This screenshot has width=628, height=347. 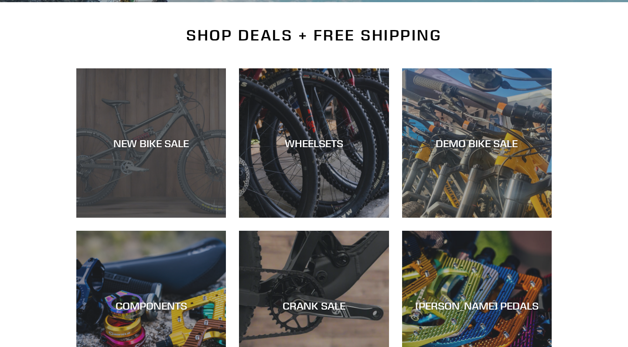 What do you see at coordinates (313, 143) in the screenshot?
I see `a: WHEELSETS` at bounding box center [313, 143].